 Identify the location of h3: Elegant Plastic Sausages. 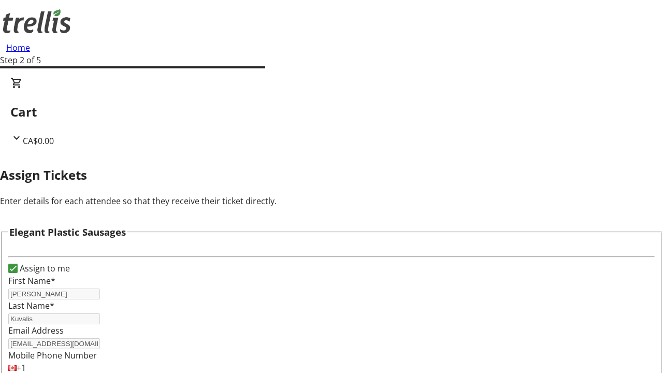
(67, 232).